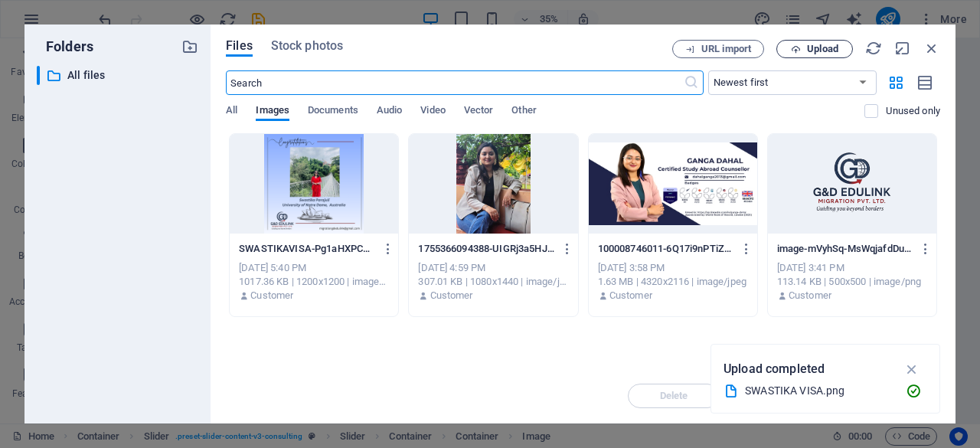 The width and height of the screenshot is (980, 448). I want to click on span: Other, so click(524, 112).